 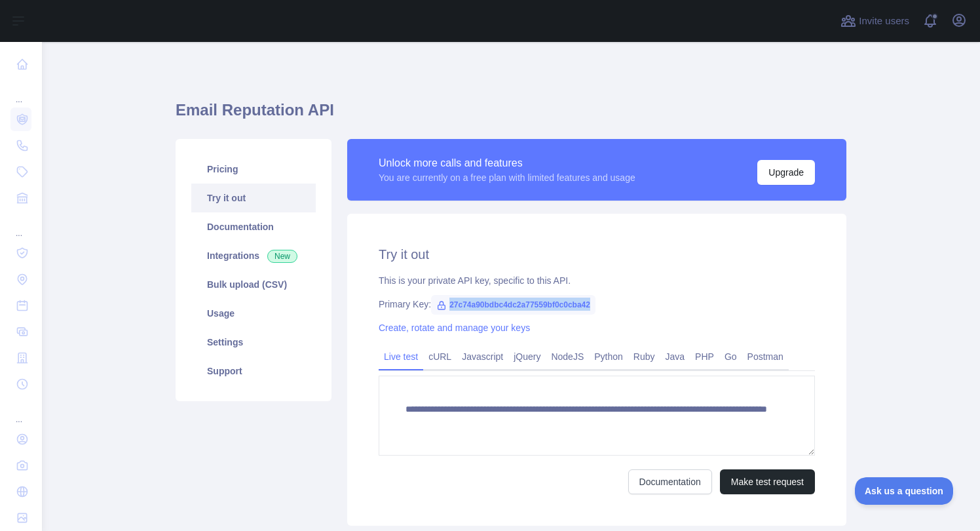 What do you see at coordinates (254, 342) in the screenshot?
I see `a: Settings` at bounding box center [254, 342].